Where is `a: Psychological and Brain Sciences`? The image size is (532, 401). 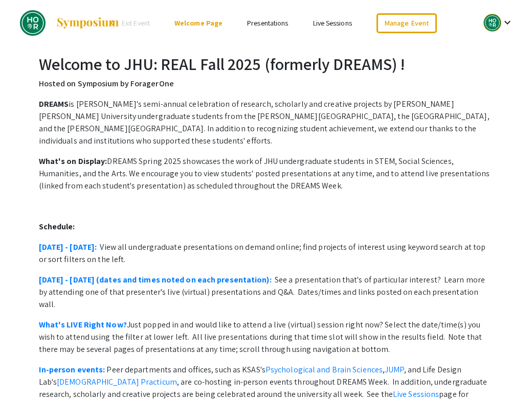 a: Psychological and Brain Sciences is located at coordinates (324, 369).